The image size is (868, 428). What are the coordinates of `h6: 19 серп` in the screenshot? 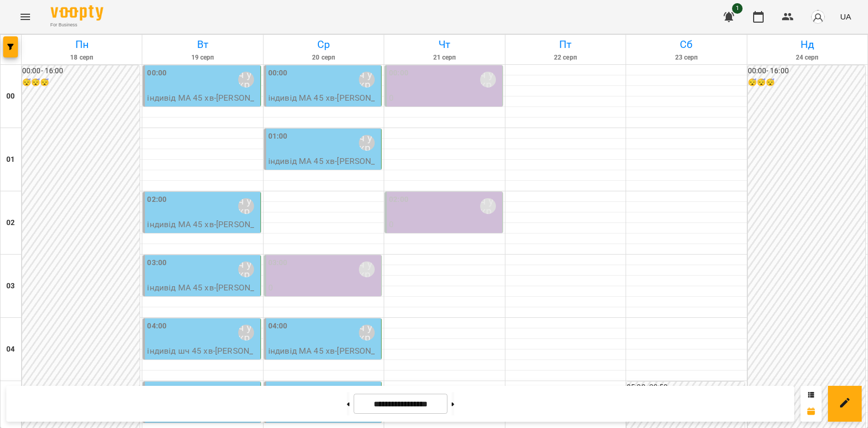 It's located at (203, 57).